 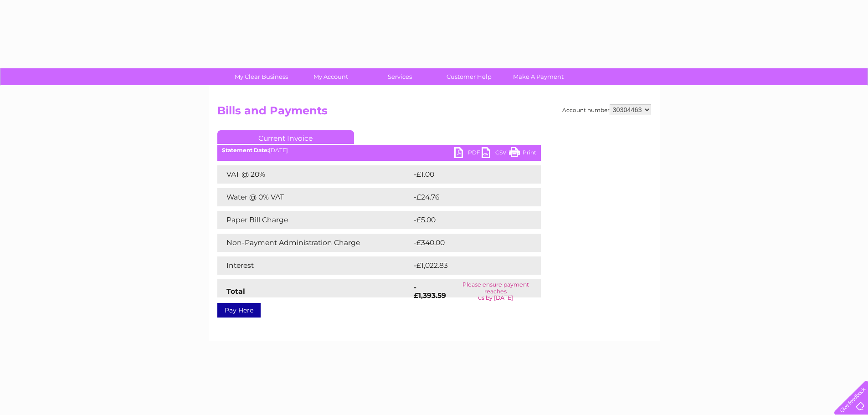 I want to click on div: Account number, so click(x=607, y=110).